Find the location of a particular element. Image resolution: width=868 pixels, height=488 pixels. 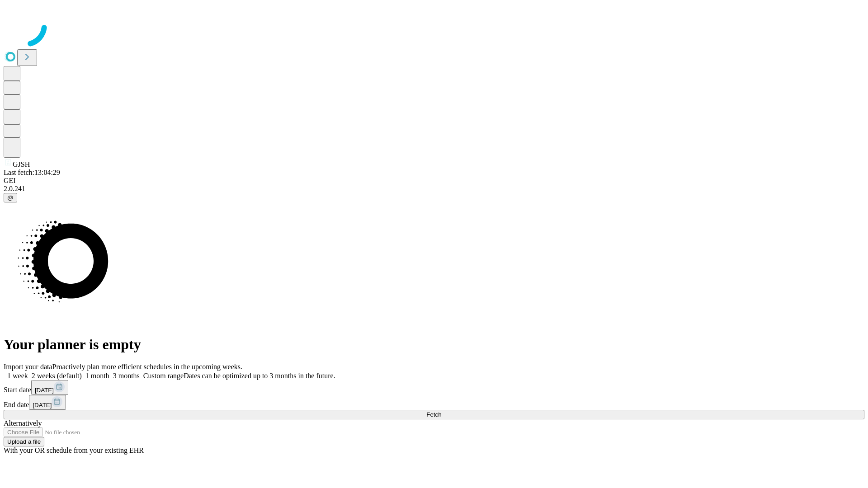

span: 1 week is located at coordinates (18, 376).